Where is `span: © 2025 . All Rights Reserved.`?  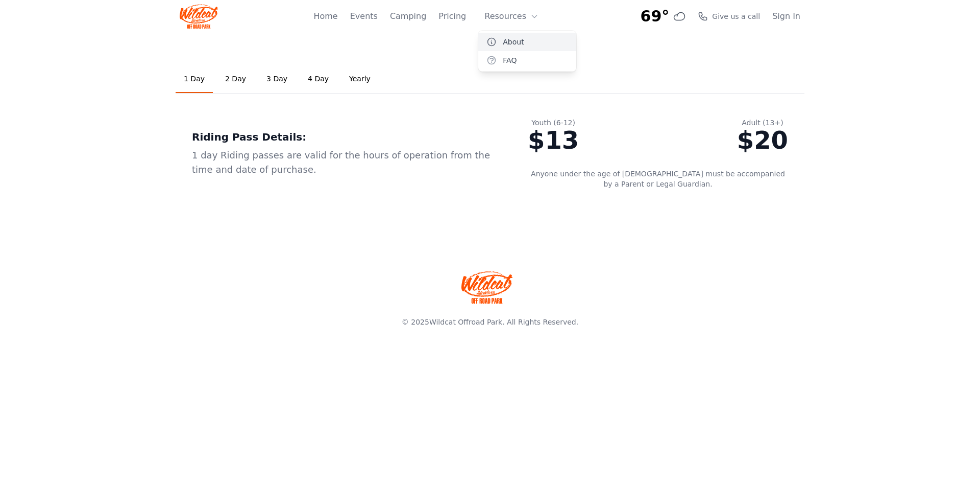
span: © 2025 . All Rights Reserved. is located at coordinates (490, 322).